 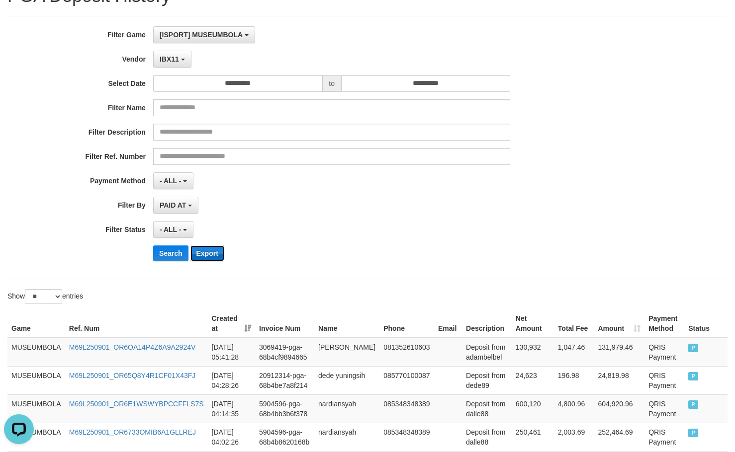 I want to click on td: 1,047.46, so click(x=574, y=352).